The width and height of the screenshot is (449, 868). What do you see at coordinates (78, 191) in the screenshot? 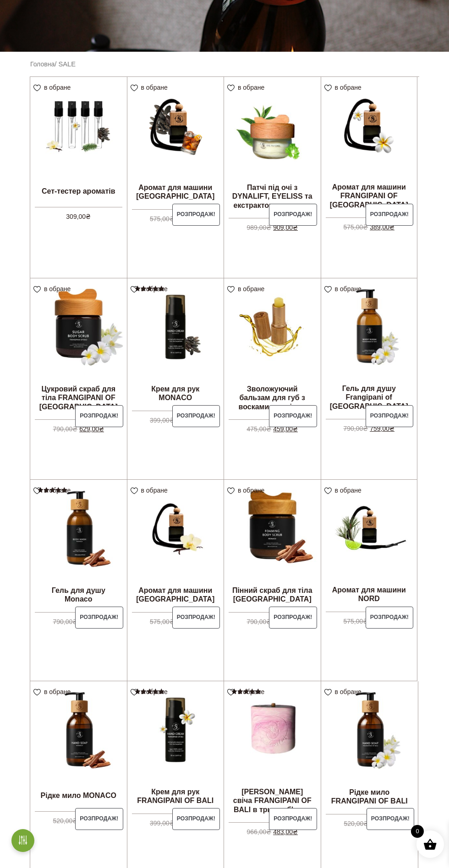
I see `h2: Сет-тестер ароматів` at bounding box center [78, 191].